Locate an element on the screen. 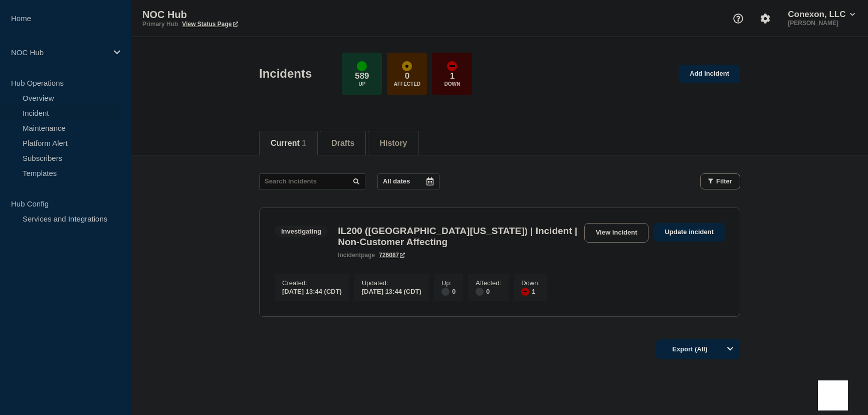  button: Account settings is located at coordinates (765, 18).